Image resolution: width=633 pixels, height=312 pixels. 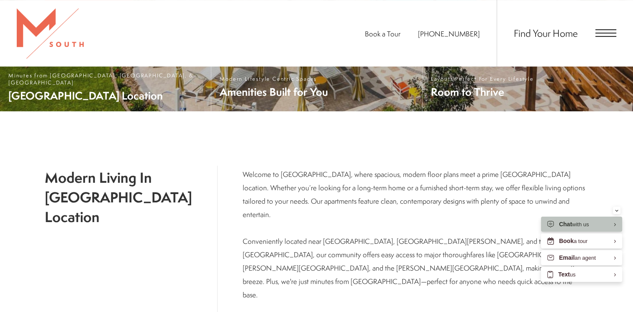 What do you see at coordinates (50, 33) in the screenshot?
I see `img: MSouth` at bounding box center [50, 33].